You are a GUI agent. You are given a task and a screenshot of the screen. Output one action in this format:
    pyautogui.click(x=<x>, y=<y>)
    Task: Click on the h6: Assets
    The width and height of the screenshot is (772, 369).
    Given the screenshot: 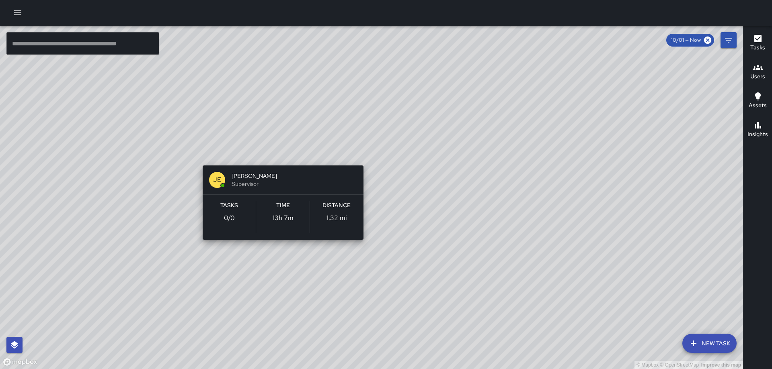 What is the action you would take?
    pyautogui.click(x=757, y=106)
    